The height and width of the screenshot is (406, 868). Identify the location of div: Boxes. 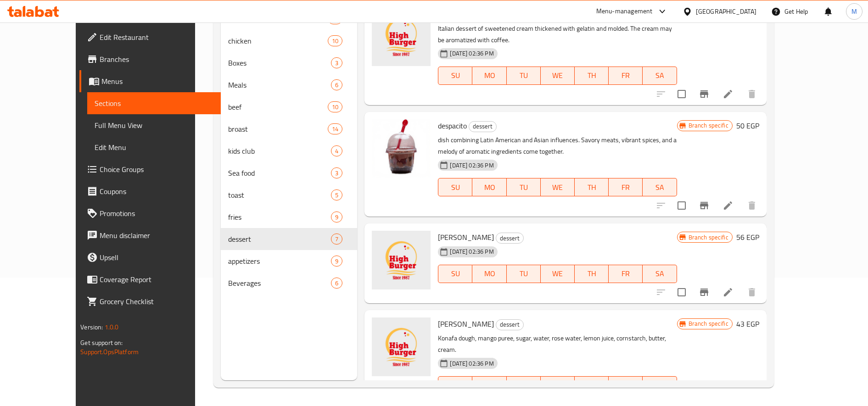
(279, 63).